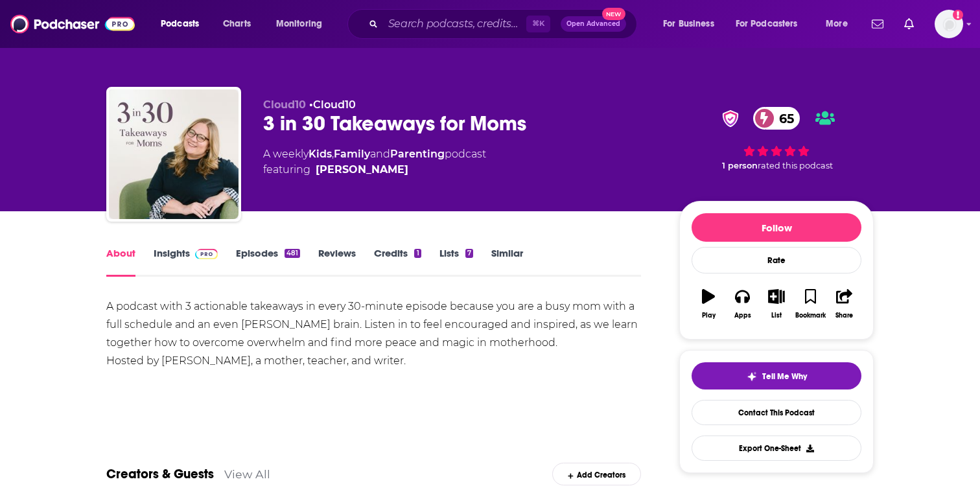 The image size is (980, 488). What do you see at coordinates (742, 304) in the screenshot?
I see `button: Apps` at bounding box center [742, 304].